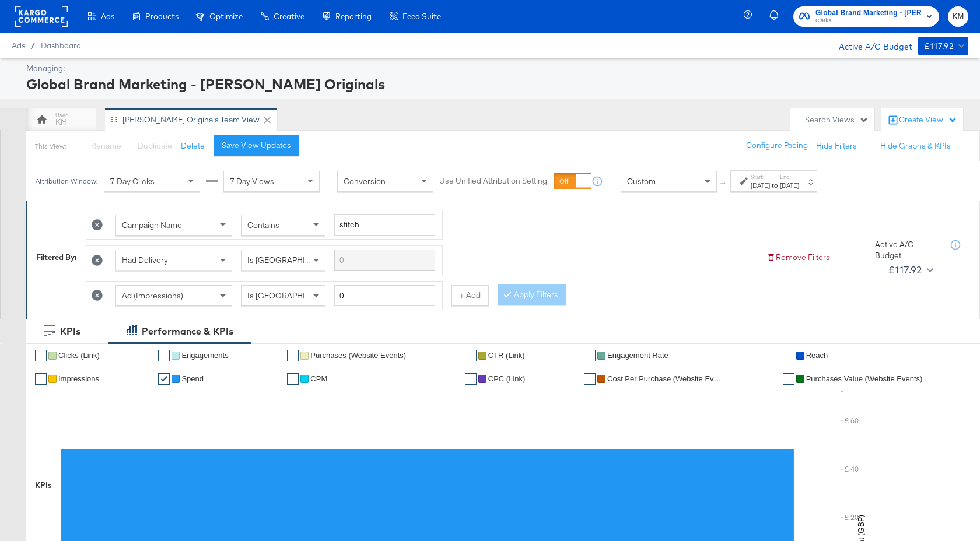 Image resolution: width=980 pixels, height=541 pixels. Describe the element at coordinates (777, 146) in the screenshot. I see `button: Configure Pacing` at that location.